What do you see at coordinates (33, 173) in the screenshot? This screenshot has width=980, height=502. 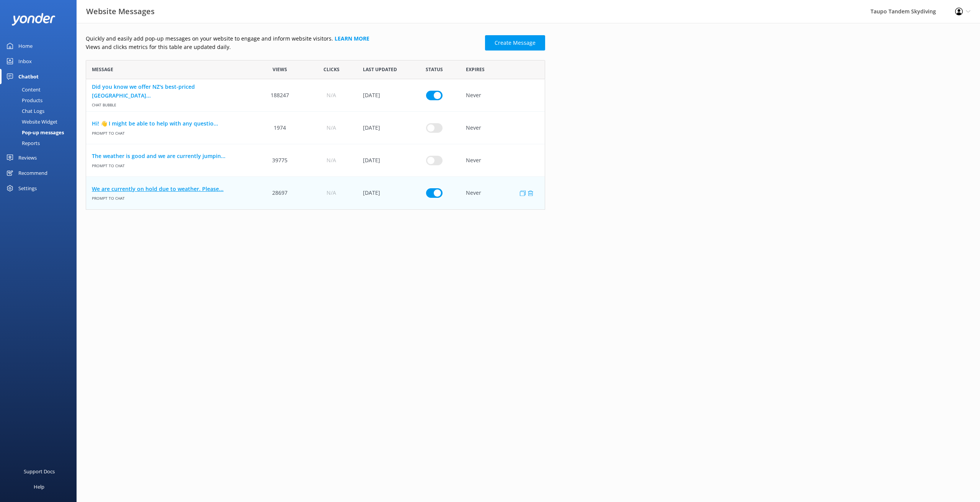 I see `div: Recommend` at bounding box center [33, 173].